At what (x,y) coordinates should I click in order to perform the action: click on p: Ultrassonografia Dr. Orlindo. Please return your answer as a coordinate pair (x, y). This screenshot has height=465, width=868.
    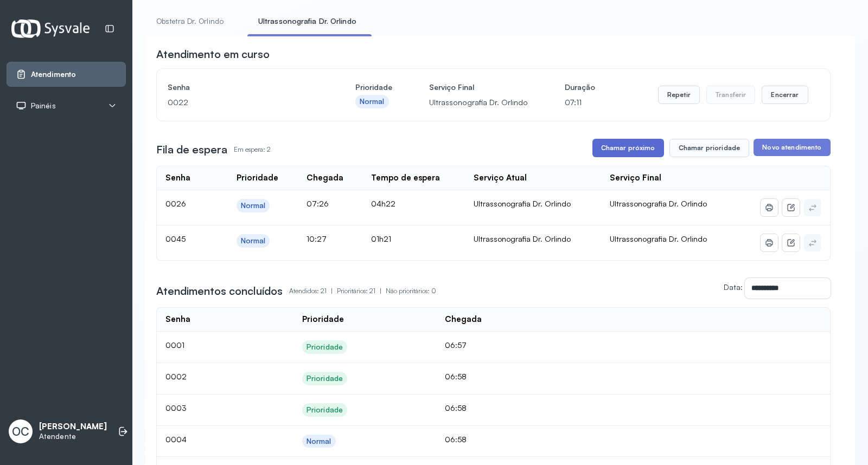
    Looking at the image, I should click on (478, 102).